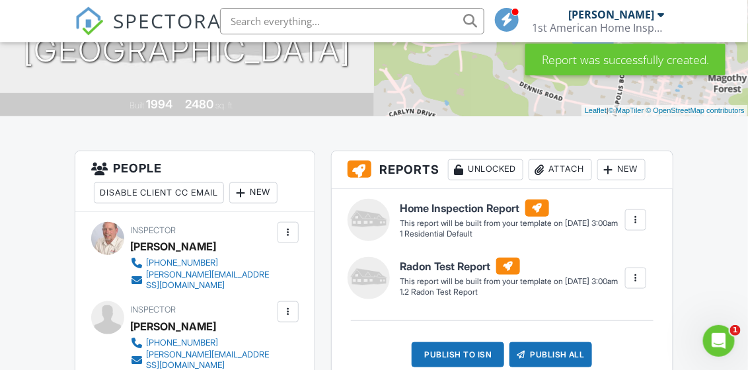 Image resolution: width=748 pixels, height=370 pixels. What do you see at coordinates (550, 355) in the screenshot?
I see `div: Publish All` at bounding box center [550, 355].